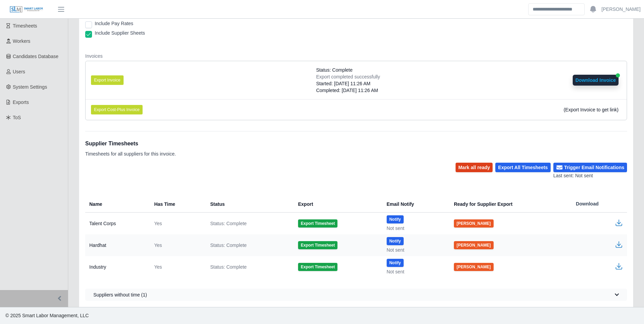 This screenshot has width=644, height=324. What do you see at coordinates (116, 245) in the screenshot?
I see `td: Hardhat` at bounding box center [116, 245].